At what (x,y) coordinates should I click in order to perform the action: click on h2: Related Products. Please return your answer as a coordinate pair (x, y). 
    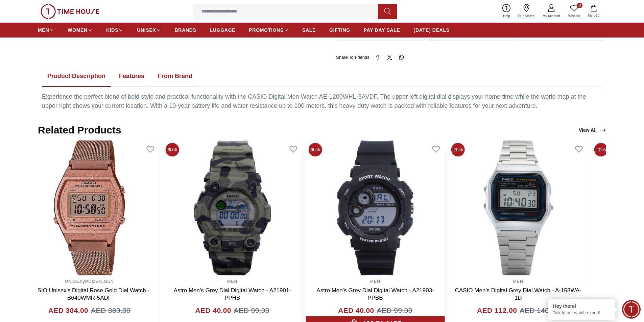
    Looking at the image, I should click on (80, 130).